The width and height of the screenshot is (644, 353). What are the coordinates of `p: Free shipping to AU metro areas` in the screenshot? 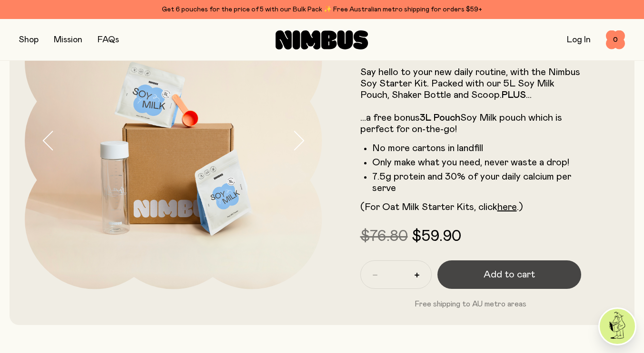 It's located at (471, 304).